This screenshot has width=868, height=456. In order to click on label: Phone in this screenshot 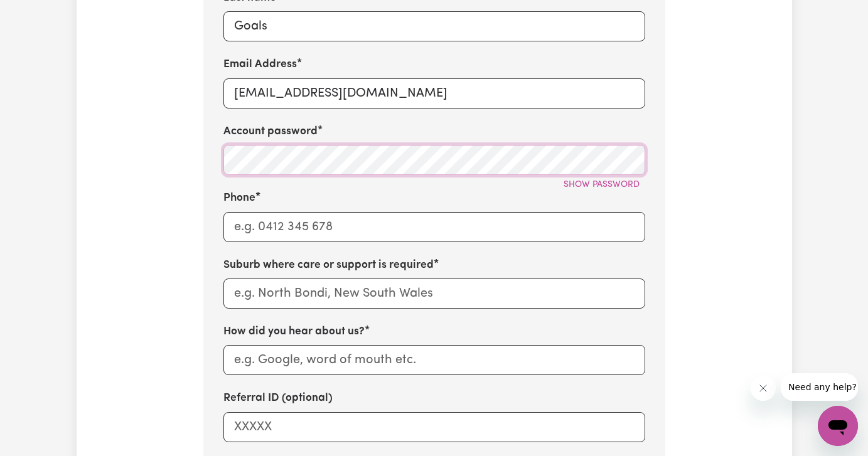, I will do `click(239, 198)`.